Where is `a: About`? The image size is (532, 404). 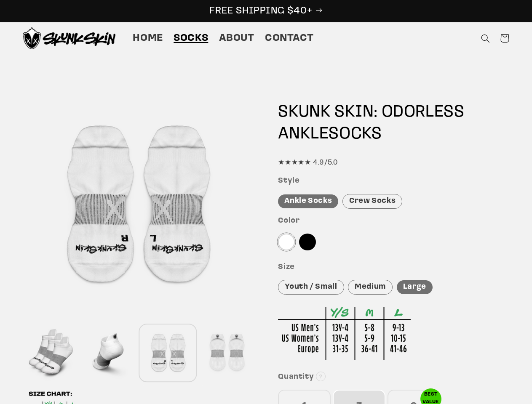 a: About is located at coordinates (236, 38).